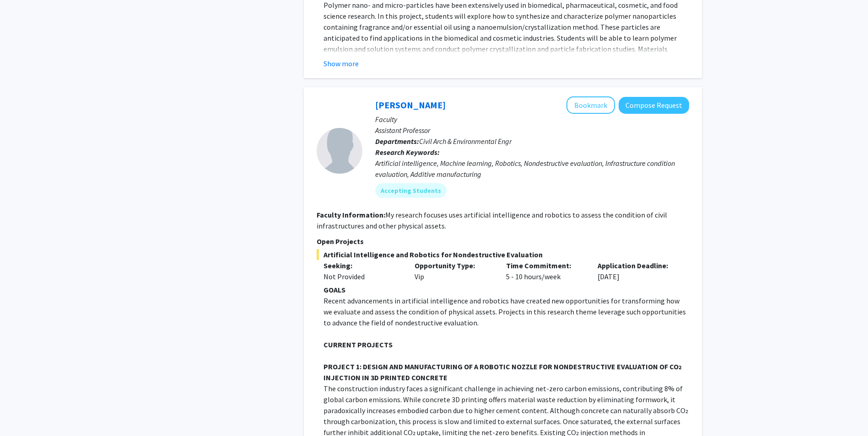 The width and height of the screenshot is (868, 436). What do you see at coordinates (335, 290) in the screenshot?
I see `strong: GOALS` at bounding box center [335, 290].